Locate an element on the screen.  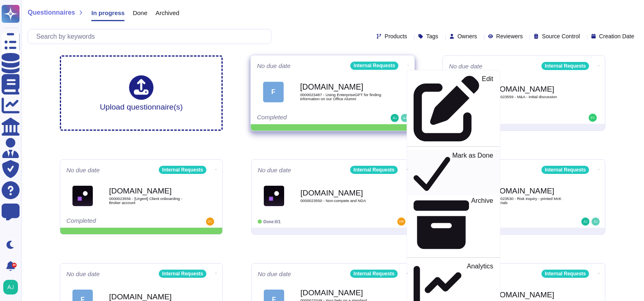
div: Upload questionnaire(s) is located at coordinates (141, 93).